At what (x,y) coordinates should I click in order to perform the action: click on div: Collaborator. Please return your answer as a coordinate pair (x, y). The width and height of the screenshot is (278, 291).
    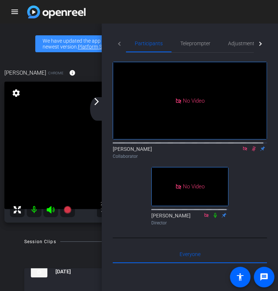
    Looking at the image, I should click on (190, 156).